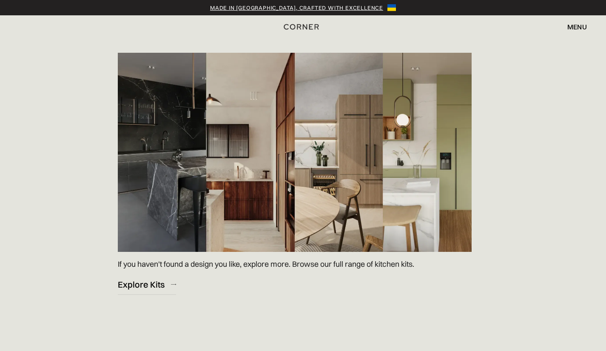  Describe the element at coordinates (147, 284) in the screenshot. I see `a: Explore Kits` at that location.